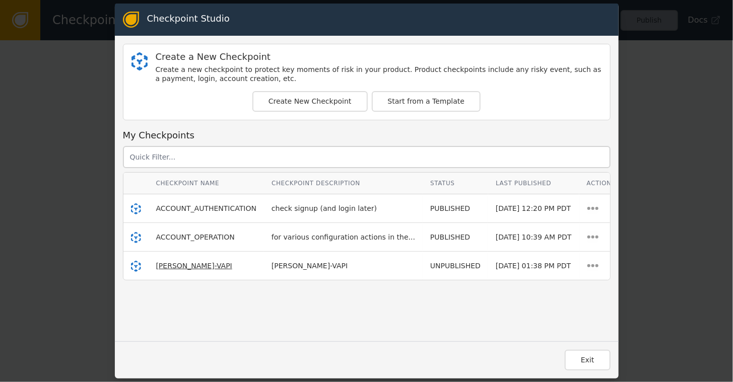 The width and height of the screenshot is (733, 382). Describe the element at coordinates (533, 183) in the screenshot. I see `th: Last Published` at that location.